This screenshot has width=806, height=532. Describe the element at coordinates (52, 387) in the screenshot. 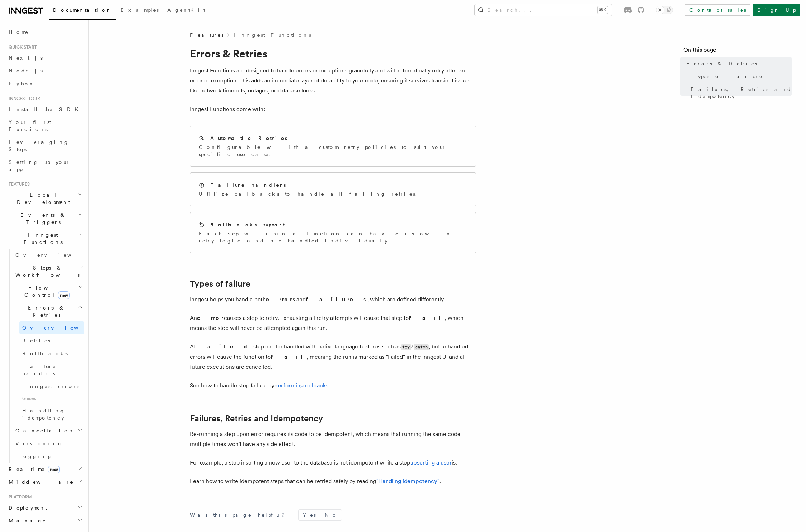

I see `a: Inngest errors` at that location.